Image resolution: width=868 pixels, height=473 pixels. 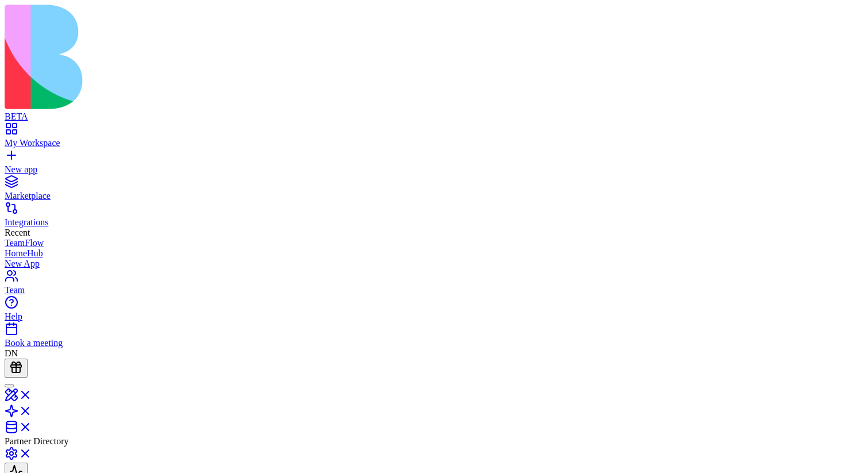 What do you see at coordinates (434, 264) in the screenshot?
I see `a: New App` at bounding box center [434, 264].